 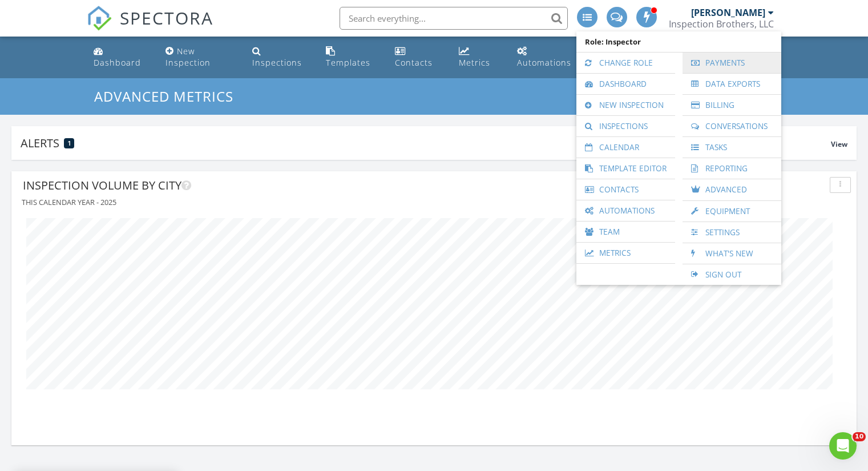 I want to click on img: The Best Home Inspection Software - Spectora, so click(x=100, y=18).